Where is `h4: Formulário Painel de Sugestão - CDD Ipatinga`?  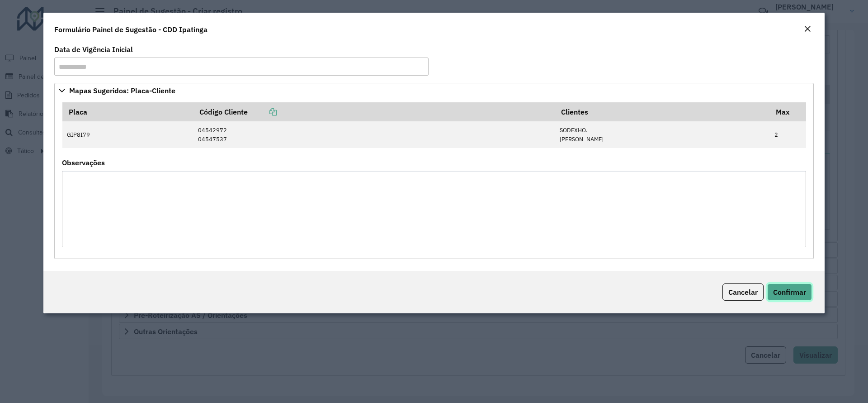 h4: Formulário Painel de Sugestão - CDD Ipatinga is located at coordinates (130, 29).